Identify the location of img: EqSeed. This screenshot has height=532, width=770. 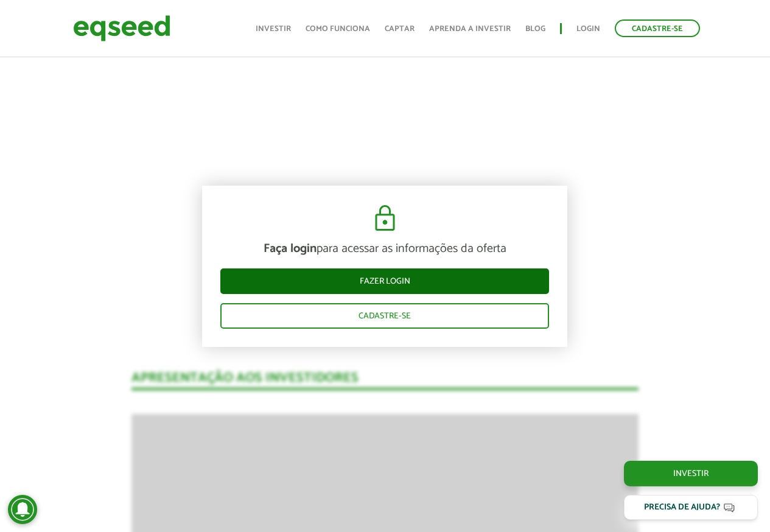
(122, 28).